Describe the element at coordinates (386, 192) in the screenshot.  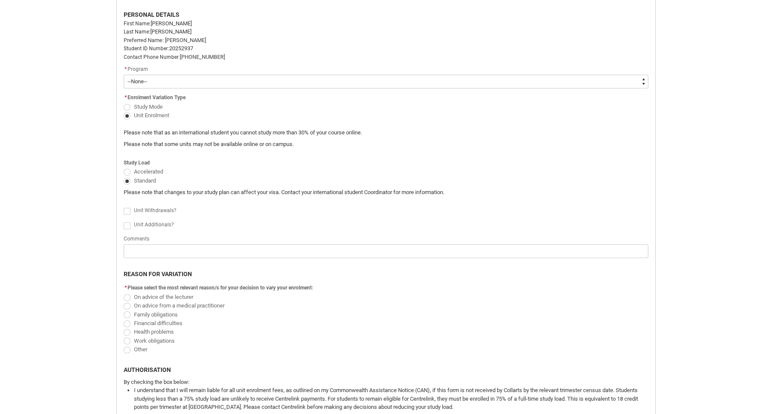
I see `p: Please note that changes to your study plan can affect your visa. Contact your international stud...` at that location.